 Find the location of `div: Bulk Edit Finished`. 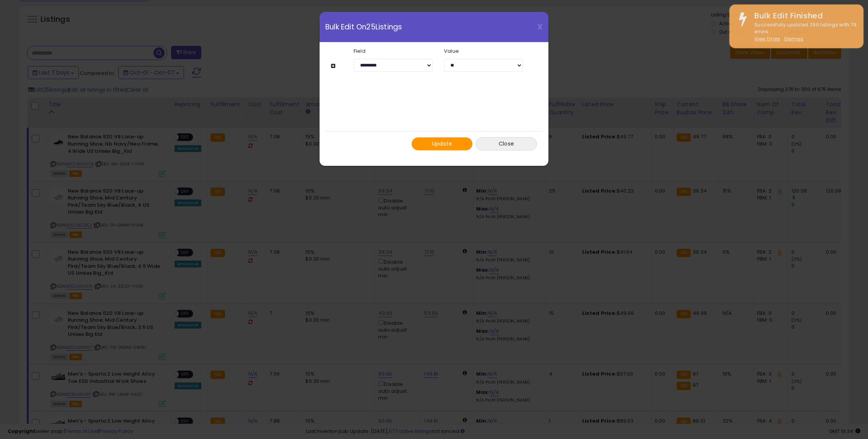

div: Bulk Edit Finished is located at coordinates (804, 15).